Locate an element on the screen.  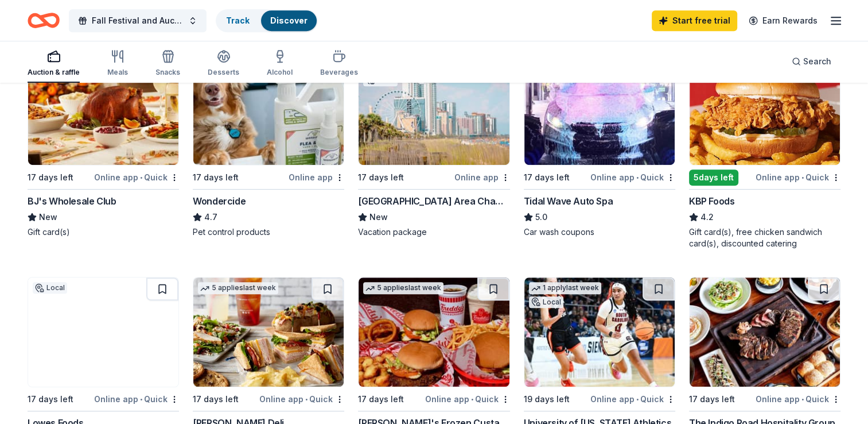
a: Image for Tidal Wave Auto Spa3 applieslast week17 days leftOnline app•QuickTidal Wave Auto Spa5.0... is located at coordinates (599, 146).